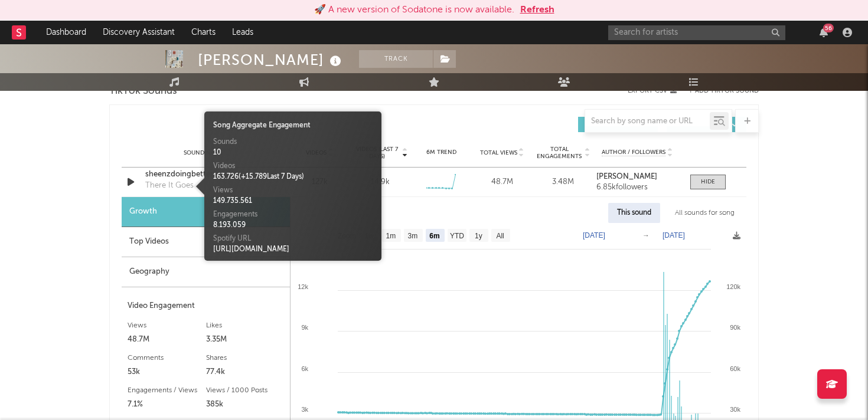  What do you see at coordinates (206, 211) in the screenshot?
I see `div: Growth` at bounding box center [206, 211].